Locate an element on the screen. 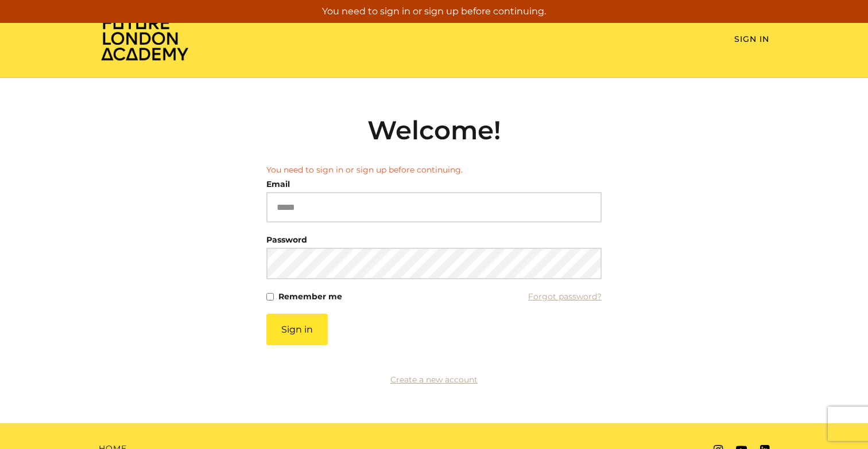 The image size is (868, 449). a: Sign In is located at coordinates (751, 39).